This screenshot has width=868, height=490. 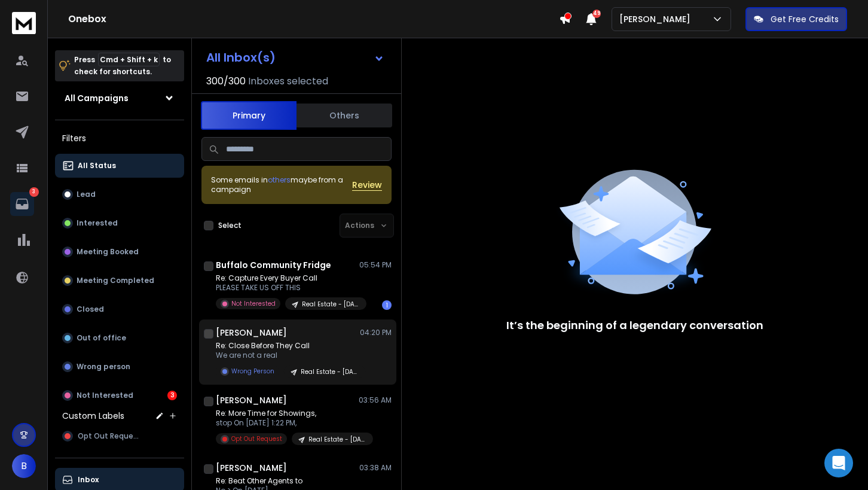 I want to click on span: 300 / 300, so click(x=226, y=81).